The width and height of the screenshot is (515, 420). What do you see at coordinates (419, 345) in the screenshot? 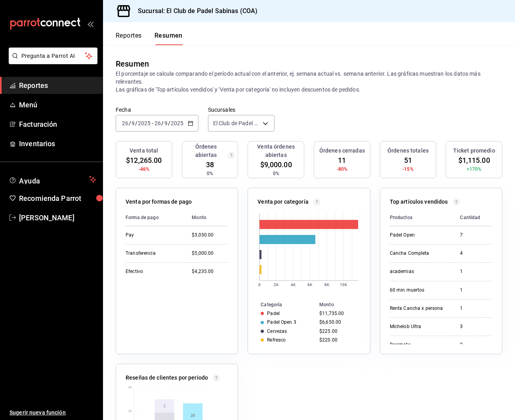
I see `div: Beermato` at bounding box center [419, 345].